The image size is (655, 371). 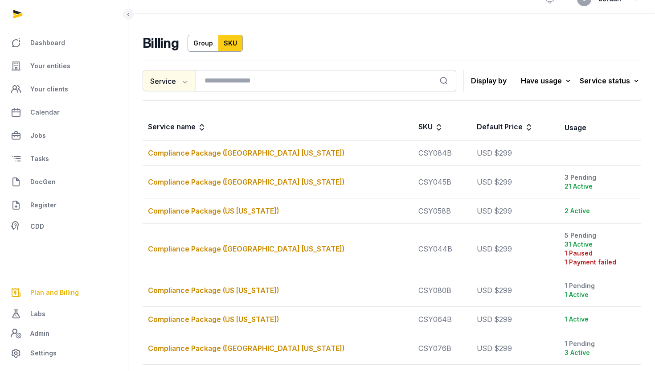 What do you see at coordinates (442, 319) in the screenshot?
I see `td: CSY064B` at bounding box center [442, 319].